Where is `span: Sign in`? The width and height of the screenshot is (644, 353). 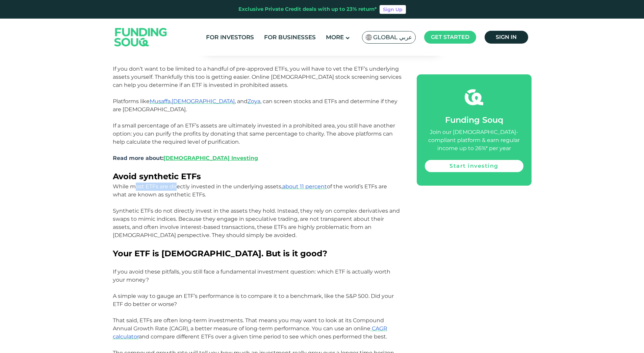
span: Sign in is located at coordinates (506, 37).